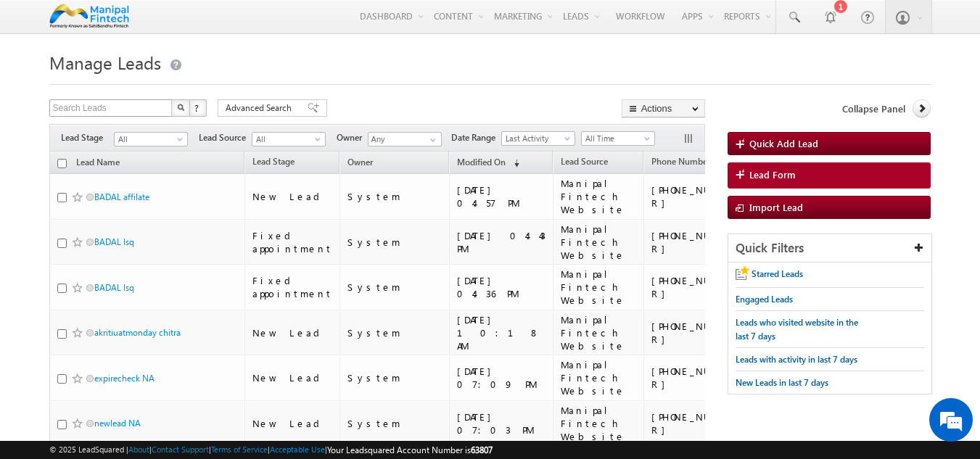 The height and width of the screenshot is (459, 980). Describe the element at coordinates (536, 139) in the screenshot. I see `span: Last Activity` at that location.